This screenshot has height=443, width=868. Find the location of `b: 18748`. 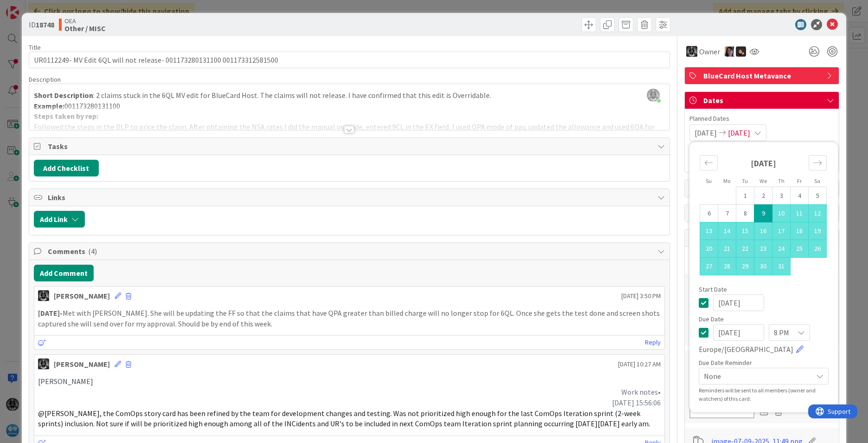

b: 18748 is located at coordinates (45, 25).